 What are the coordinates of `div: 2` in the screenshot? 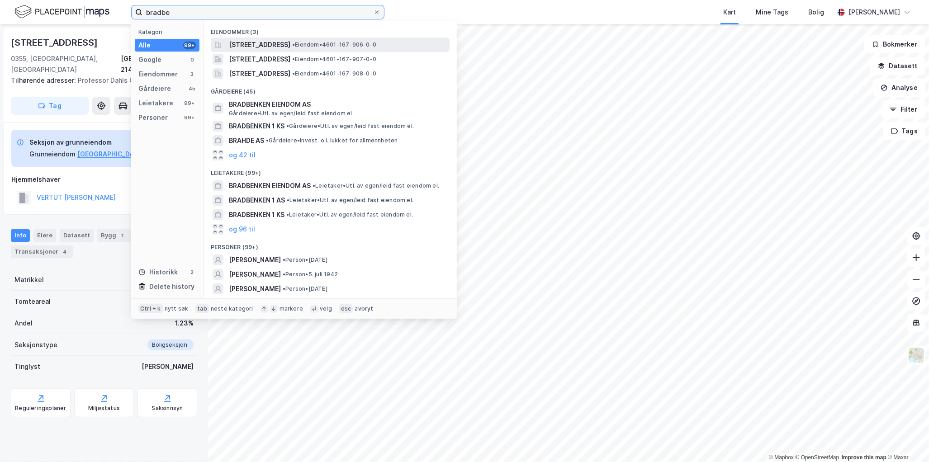 It's located at (192, 272).